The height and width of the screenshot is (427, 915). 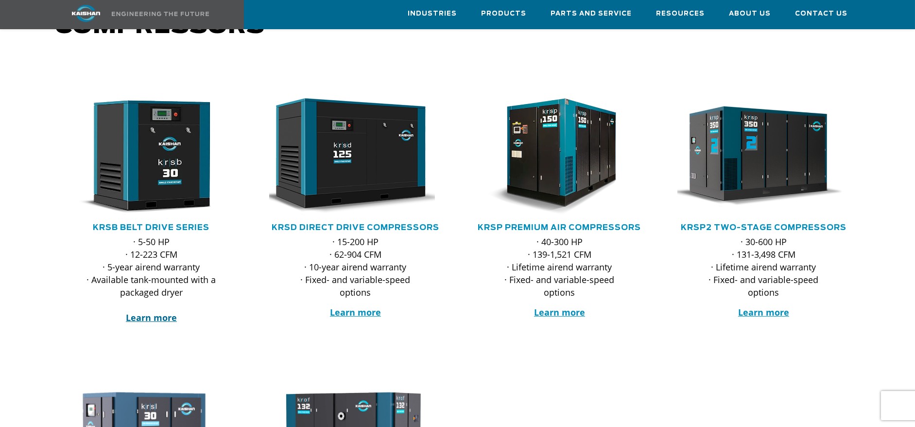 What do you see at coordinates (560, 157) in the screenshot?
I see `div: krsp150` at bounding box center [560, 157].